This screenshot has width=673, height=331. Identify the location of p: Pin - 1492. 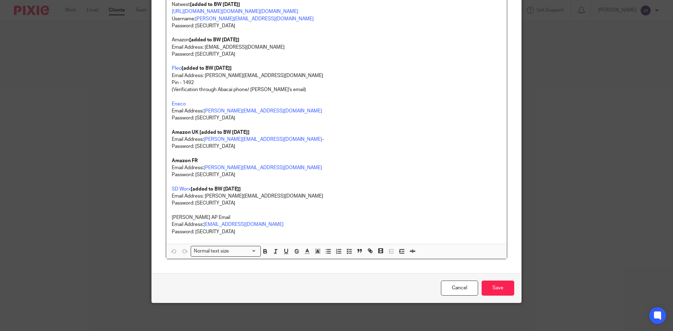
(336, 83).